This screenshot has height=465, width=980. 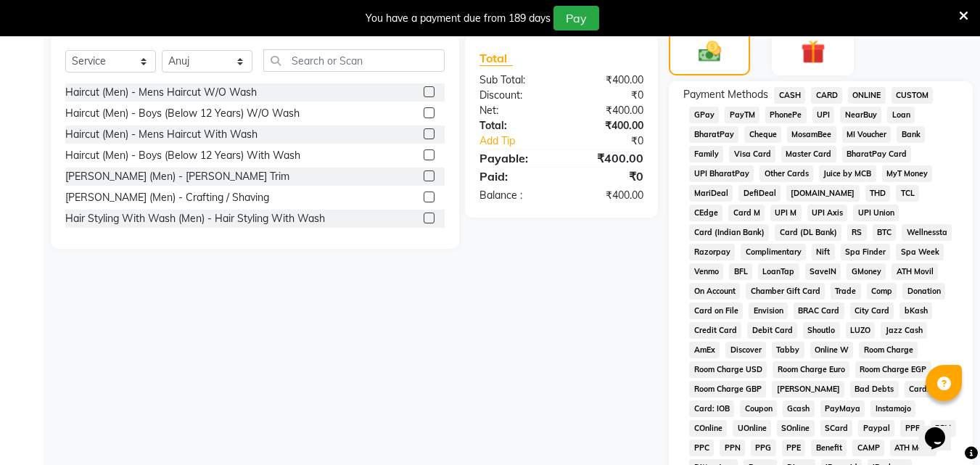 What do you see at coordinates (787, 350) in the screenshot?
I see `span: Tabby` at bounding box center [787, 350].